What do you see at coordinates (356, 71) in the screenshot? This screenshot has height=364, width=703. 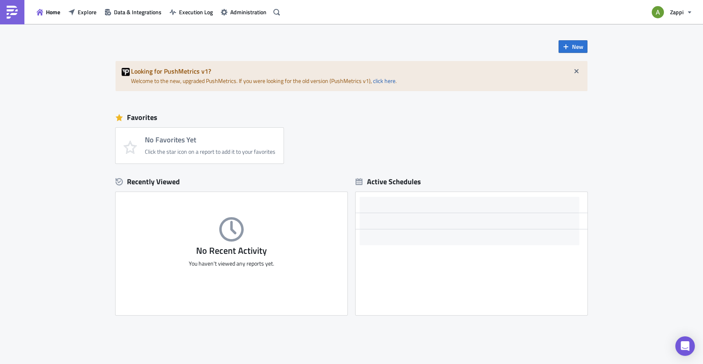 I see `h5: Looking for PushMetrics v1?` at bounding box center [356, 71].